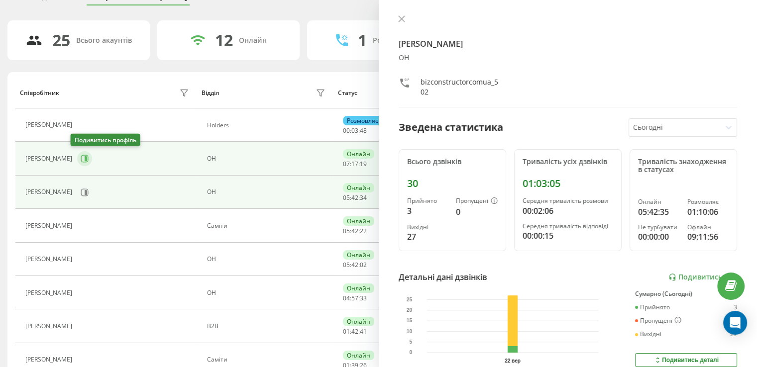 The height and width of the screenshot is (367, 757). Describe the element at coordinates (409, 321) in the screenshot. I see `text: 15` at that location.